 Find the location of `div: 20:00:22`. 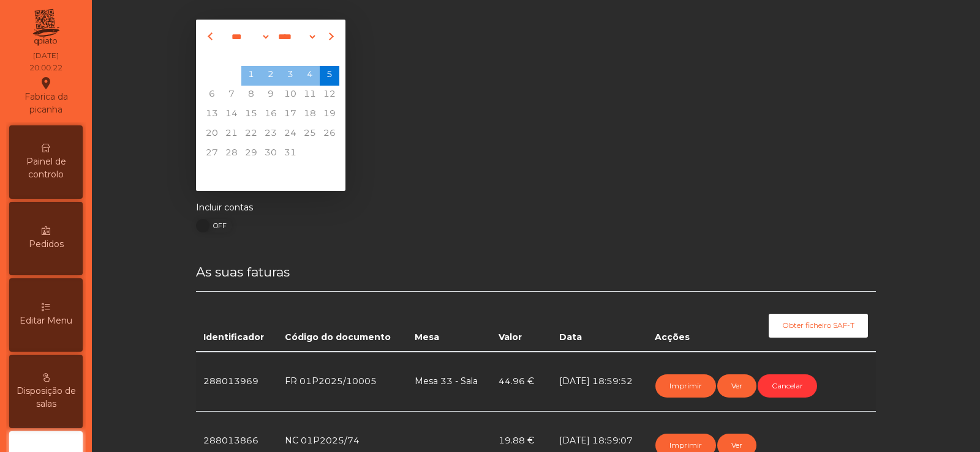

div: 20:00:22 is located at coordinates (46, 68).